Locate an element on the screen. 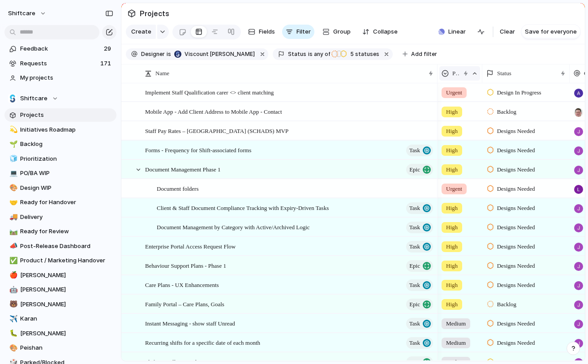 Image resolution: width=588 pixels, height=364 pixels. button: Epic is located at coordinates (420, 304).